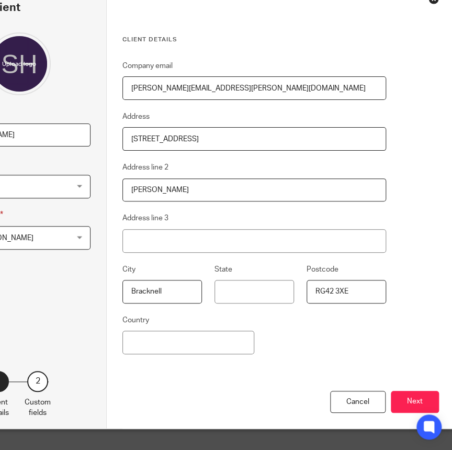 The width and height of the screenshot is (452, 450). I want to click on button: Next, so click(415, 402).